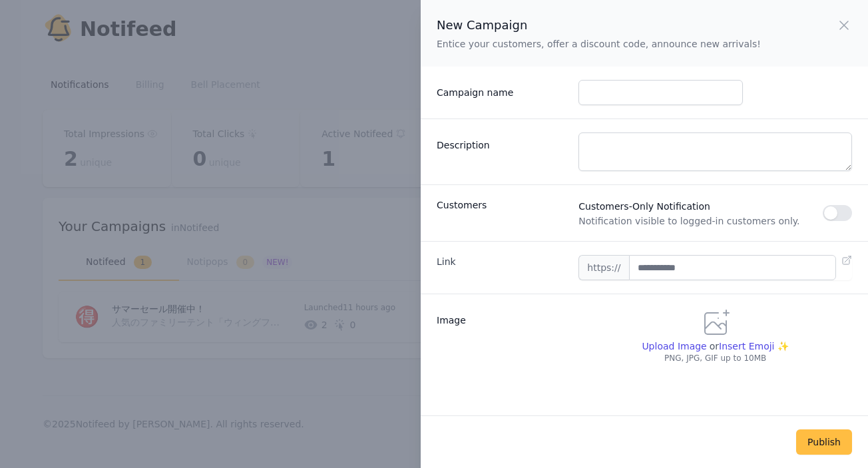 Image resolution: width=868 pixels, height=468 pixels. Describe the element at coordinates (700, 221) in the screenshot. I see `span: Notification visible to logged-in customers only.` at that location.